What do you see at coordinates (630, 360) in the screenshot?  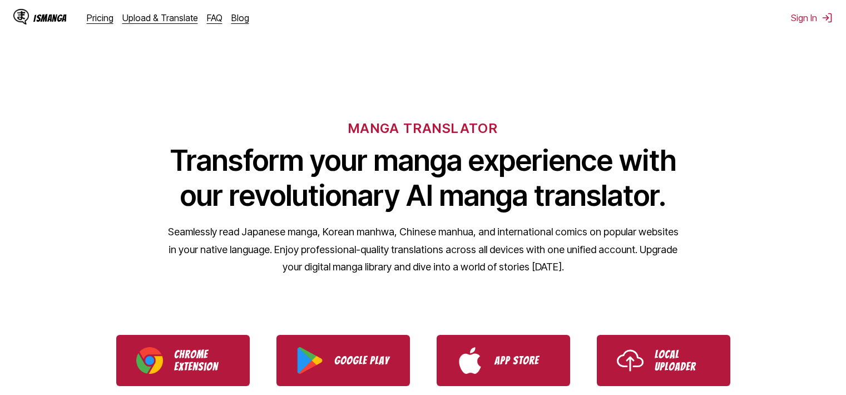 I see `img: Upload icon` at bounding box center [630, 360].